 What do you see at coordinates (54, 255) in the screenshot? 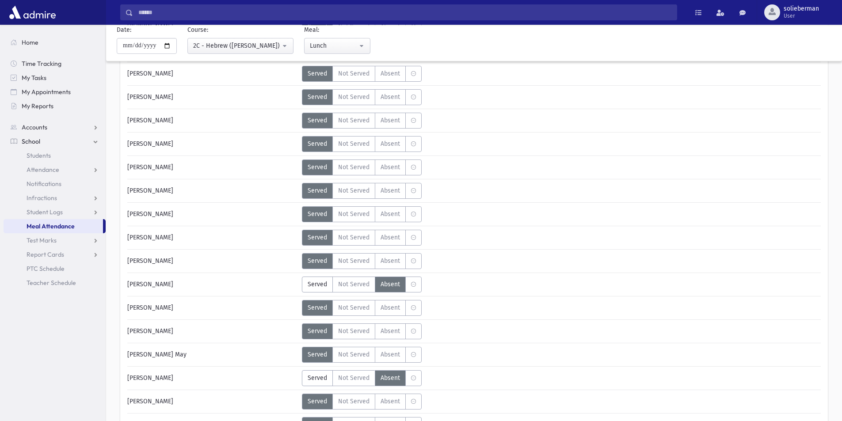
I see `a: Report Cards` at bounding box center [54, 255].